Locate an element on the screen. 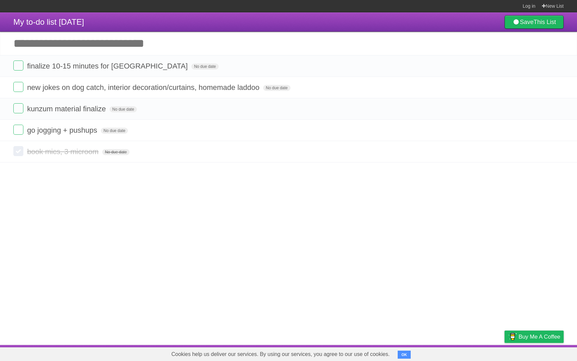  a: Privacy is located at coordinates (505, 353).